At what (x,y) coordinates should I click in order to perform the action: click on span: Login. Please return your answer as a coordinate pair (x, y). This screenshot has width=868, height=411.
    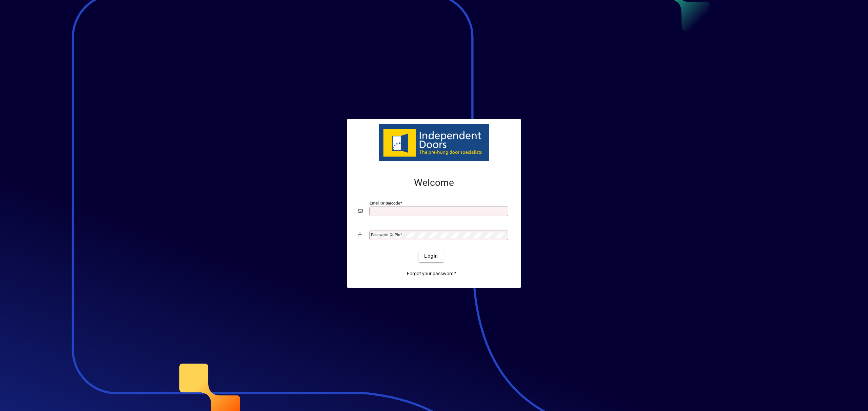
    Looking at the image, I should click on (431, 256).